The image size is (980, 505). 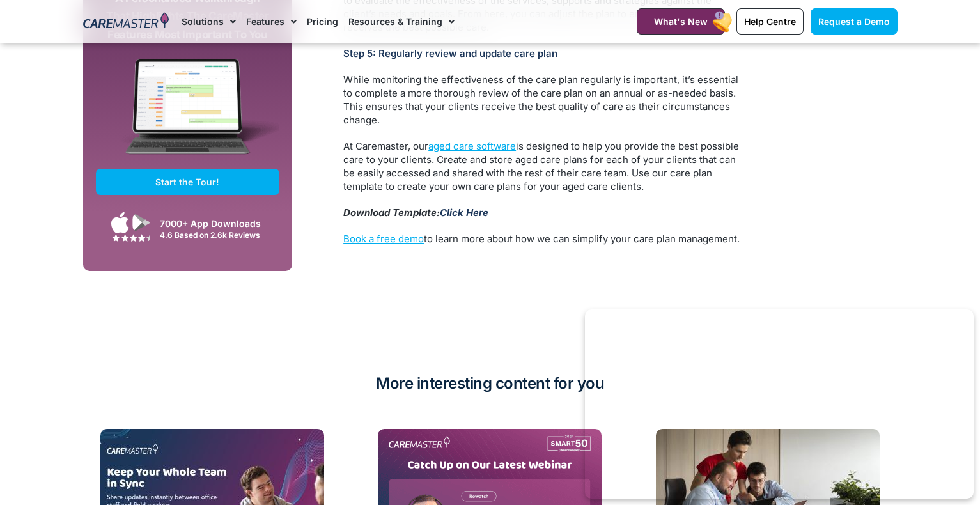 I want to click on a: What's New, so click(x=681, y=21).